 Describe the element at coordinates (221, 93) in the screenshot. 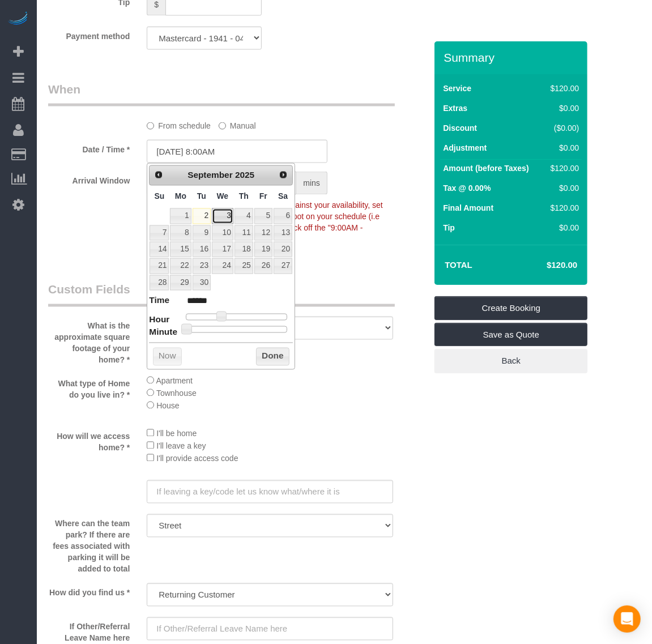

I see `legend: When` at that location.